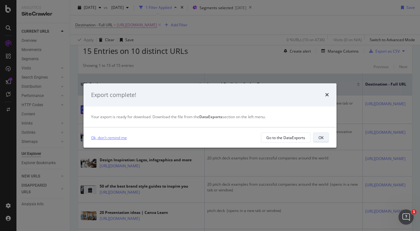  Describe the element at coordinates (109, 137) in the screenshot. I see `a: Ok, don't remind me` at that location.